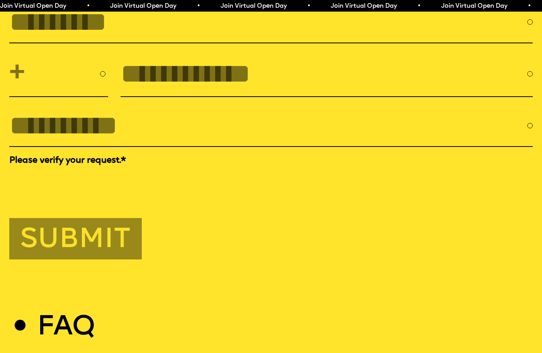 The height and width of the screenshot is (353, 542). Describe the element at coordinates (66, 327) in the screenshot. I see `h2: Faq` at that location.